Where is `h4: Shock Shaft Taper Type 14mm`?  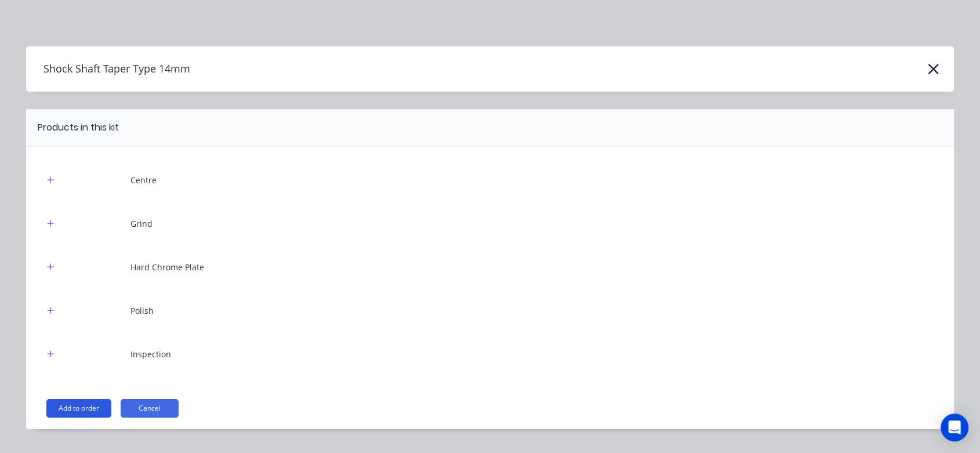 h4: Shock Shaft Taper Type 14mm is located at coordinates (108, 69).